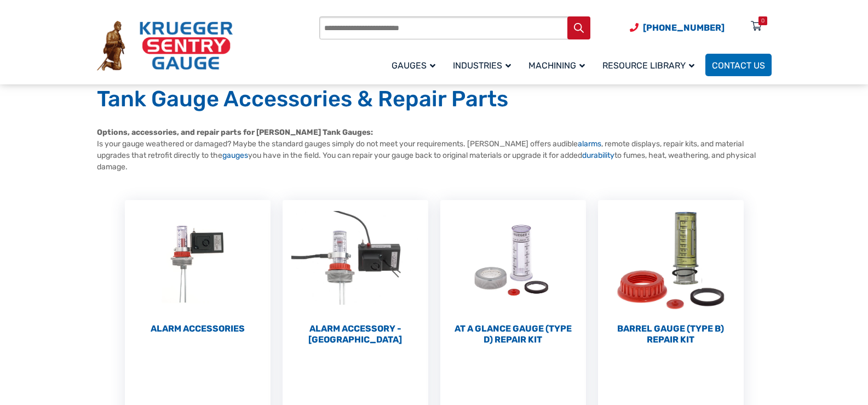 The image size is (868, 405). Describe the element at coordinates (513, 334) in the screenshot. I see `h2: At a Glance Gauge (Type D) Repair Kit` at that location.